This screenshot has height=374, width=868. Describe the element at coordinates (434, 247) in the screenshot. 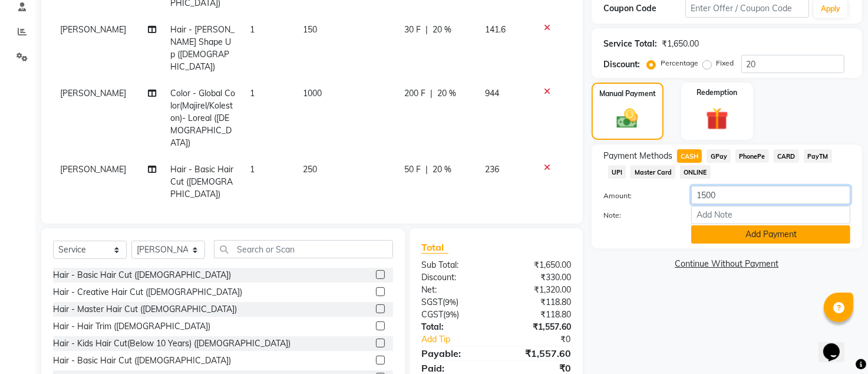

I see `span: Total` at that location.